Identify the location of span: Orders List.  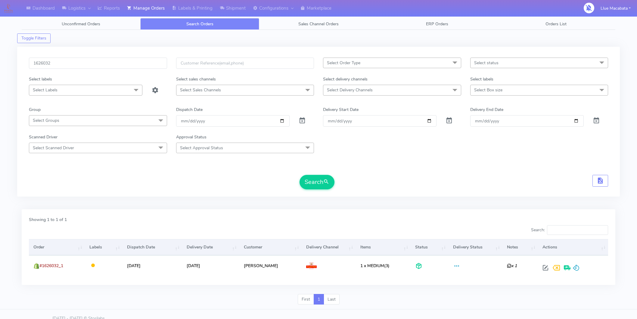
(556, 24).